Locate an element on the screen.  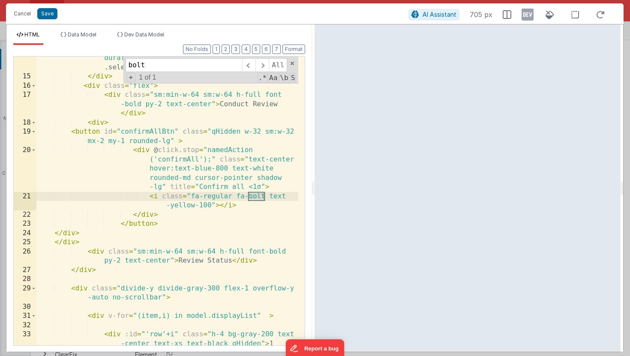
span: Toggel Replace mode is located at coordinates (131, 77).